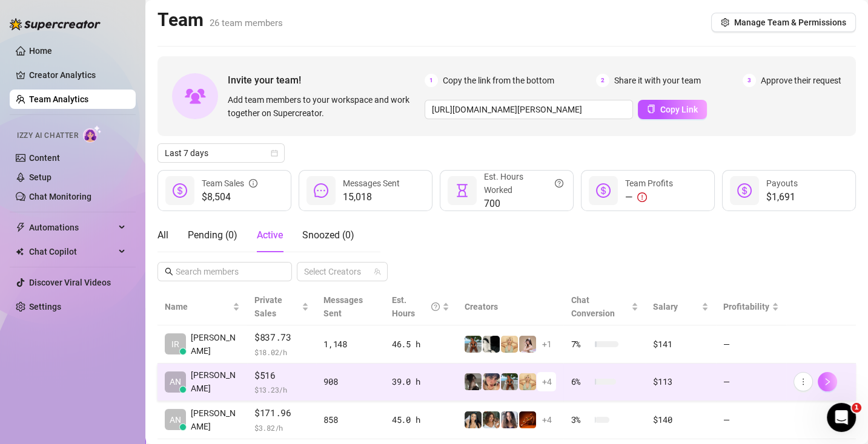 This screenshot has height=444, width=868. Describe the element at coordinates (70, 282) in the screenshot. I see `a: Discover Viral Videos` at that location.